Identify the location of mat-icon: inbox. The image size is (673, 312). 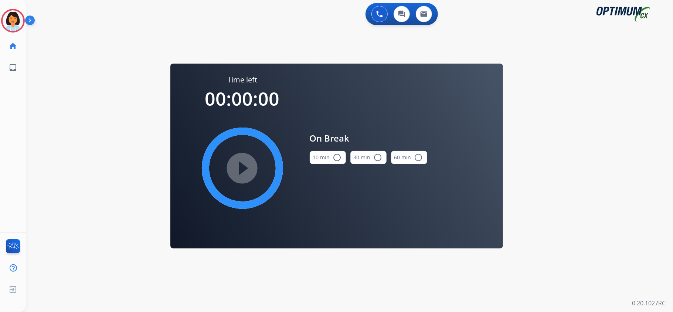
(13, 68).